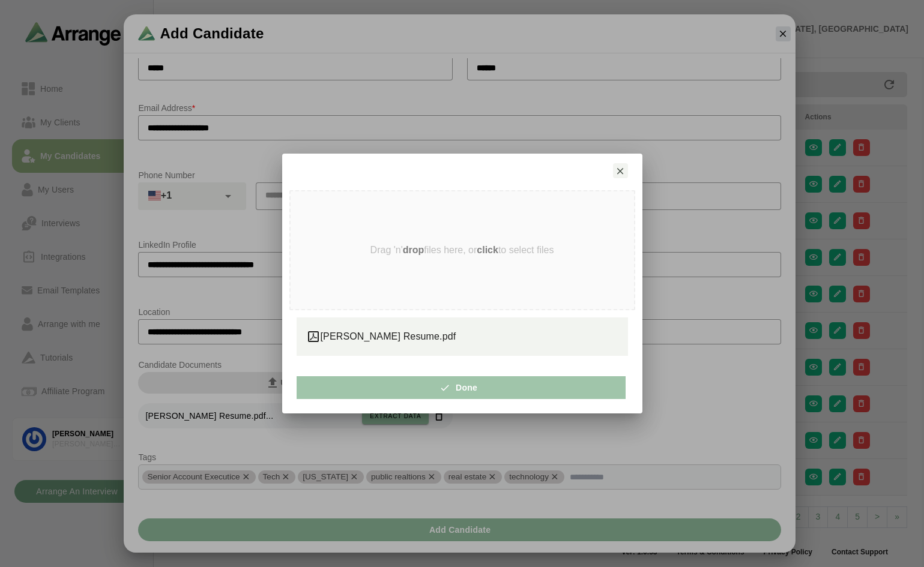 This screenshot has width=924, height=567. I want to click on strong: drop, so click(413, 249).